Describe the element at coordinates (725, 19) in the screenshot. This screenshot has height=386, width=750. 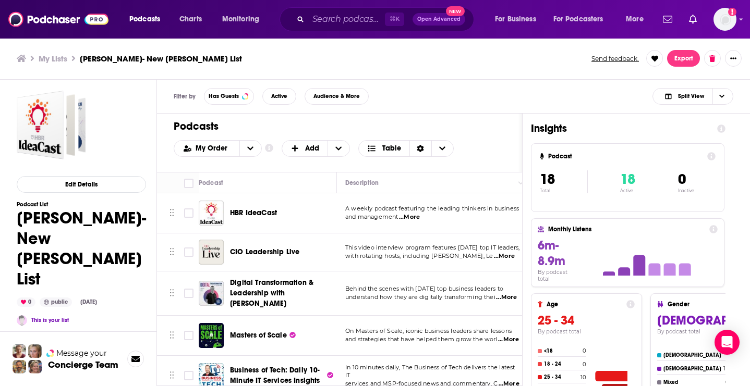
I see `button: Show profile menu` at that location.